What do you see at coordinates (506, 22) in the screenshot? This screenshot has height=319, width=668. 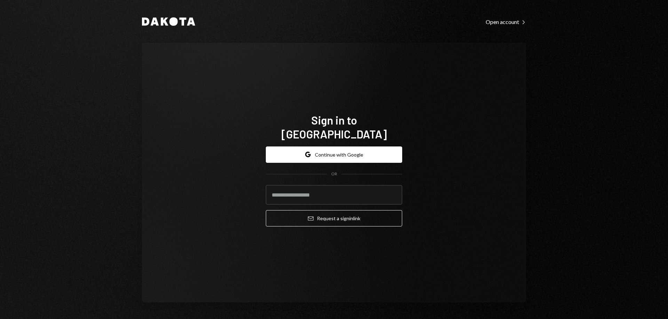 I see `a: Open account` at bounding box center [506, 22].